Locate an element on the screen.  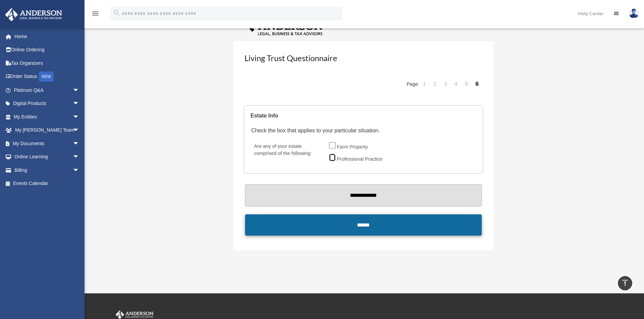
label: Are any of your estate comprised of the following: is located at coordinates (288, 154).